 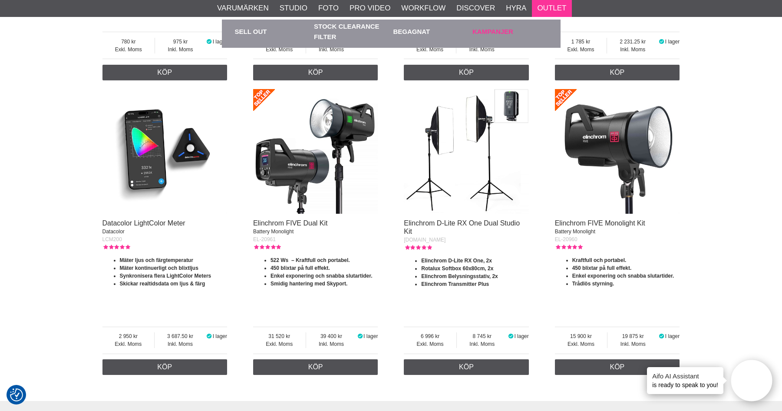 What do you see at coordinates (459, 276) in the screenshot?
I see `strong: Elinchrom Belysningsstativ, 2x` at bounding box center [459, 276].